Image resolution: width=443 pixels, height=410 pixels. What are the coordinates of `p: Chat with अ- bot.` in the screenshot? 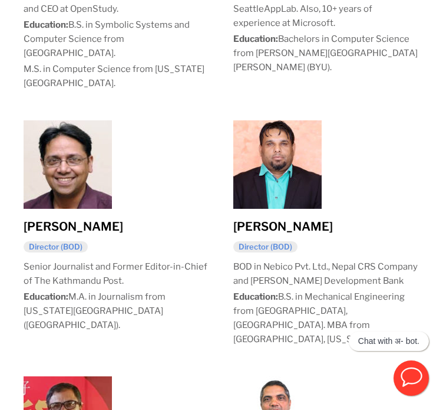 It's located at (389, 341).